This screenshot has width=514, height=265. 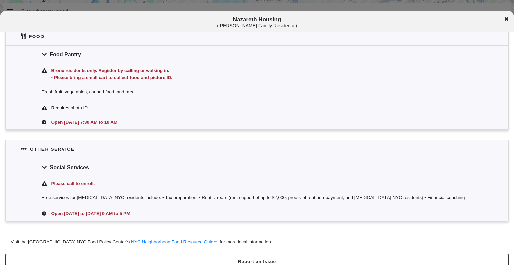 What do you see at coordinates (261, 183) in the screenshot?
I see `div: Please call to enroll.` at bounding box center [261, 183].